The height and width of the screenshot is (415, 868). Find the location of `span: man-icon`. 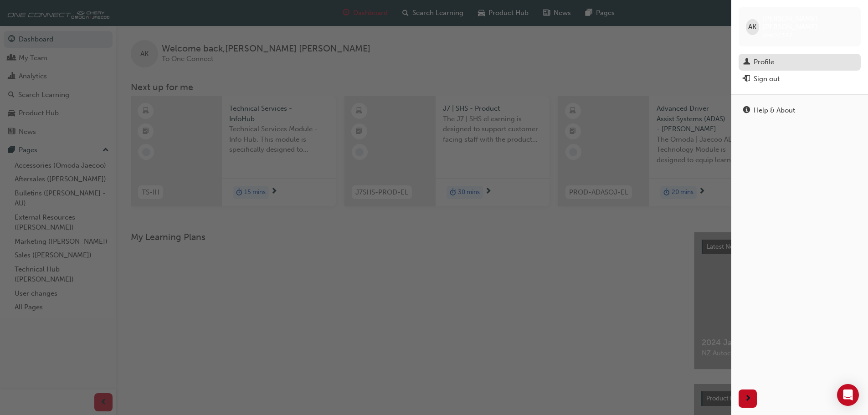

span: man-icon is located at coordinates (746, 63).